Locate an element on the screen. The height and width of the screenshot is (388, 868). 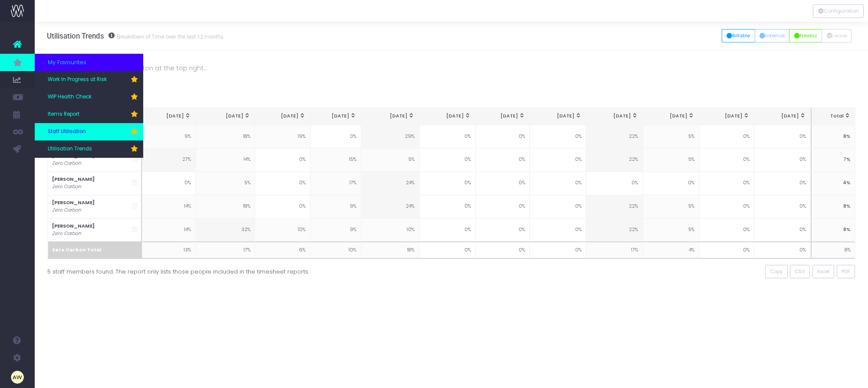
button: Billable is located at coordinates (738, 35).